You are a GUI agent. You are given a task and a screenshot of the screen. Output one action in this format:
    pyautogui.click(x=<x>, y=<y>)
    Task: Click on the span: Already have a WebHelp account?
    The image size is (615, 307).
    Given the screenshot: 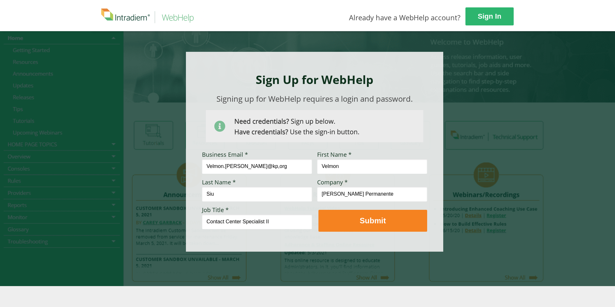 What is the action you would take?
    pyautogui.click(x=405, y=17)
    